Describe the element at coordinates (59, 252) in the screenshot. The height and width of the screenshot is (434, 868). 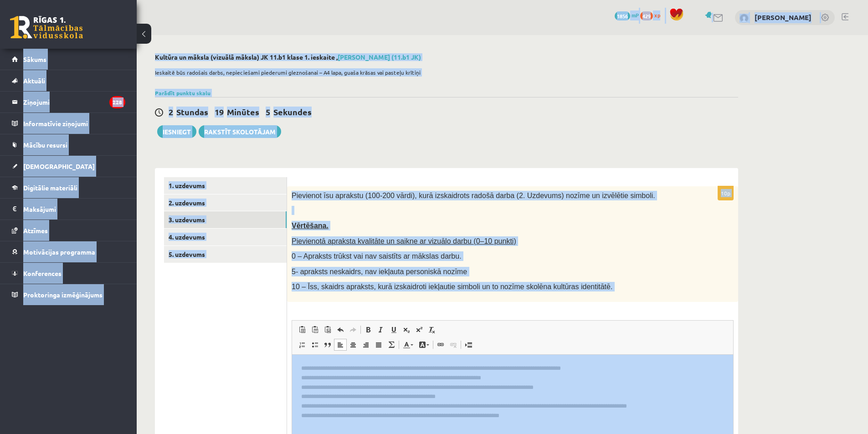
I see `span: Motivācijas programma` at that location.